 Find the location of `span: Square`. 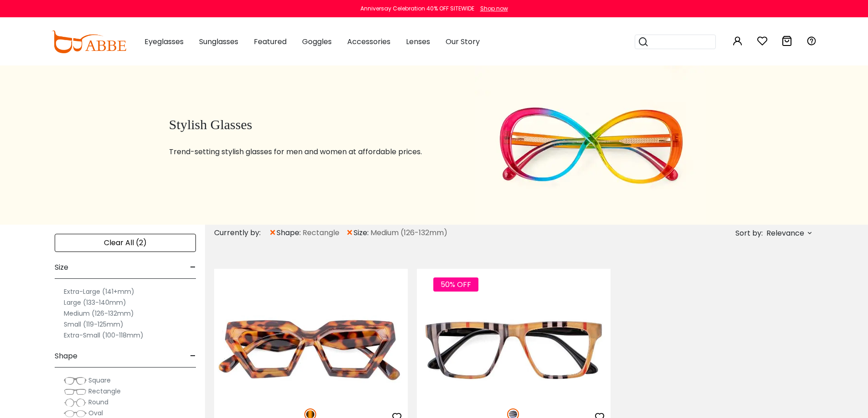

span: Square is located at coordinates (100, 380).